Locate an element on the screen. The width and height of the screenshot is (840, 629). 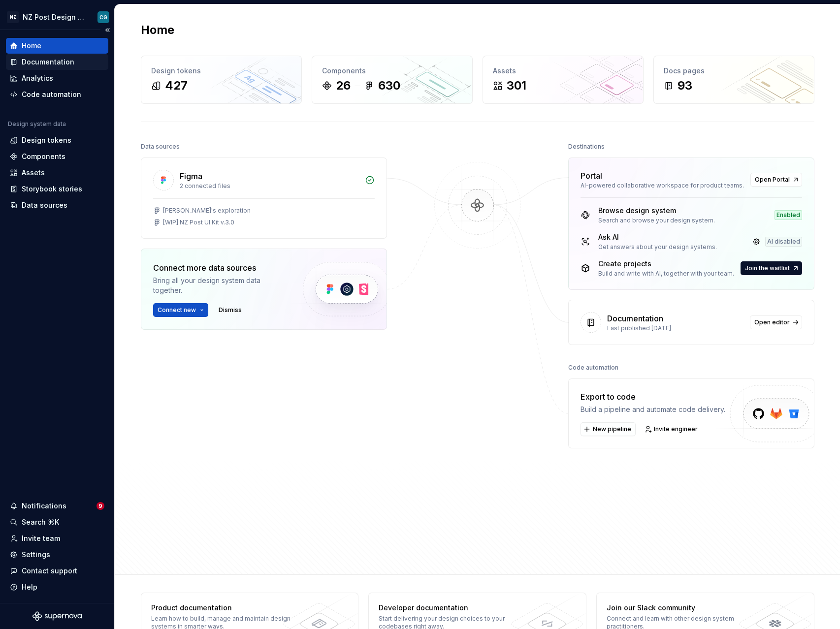
h2: Home is located at coordinates (158, 30).